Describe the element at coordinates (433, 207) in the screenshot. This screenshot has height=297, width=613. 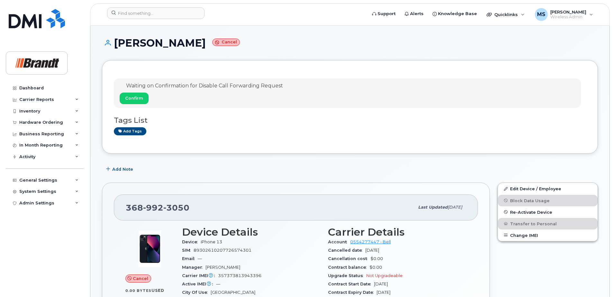
I see `span: Last updated` at that location.